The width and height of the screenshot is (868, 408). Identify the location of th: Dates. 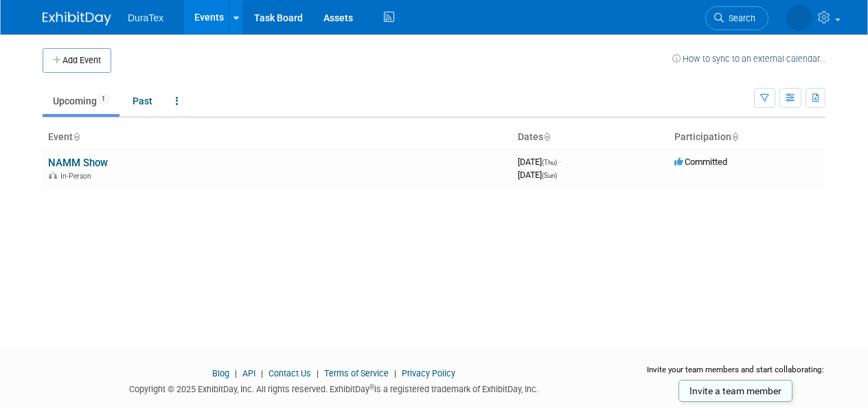
(591, 137).